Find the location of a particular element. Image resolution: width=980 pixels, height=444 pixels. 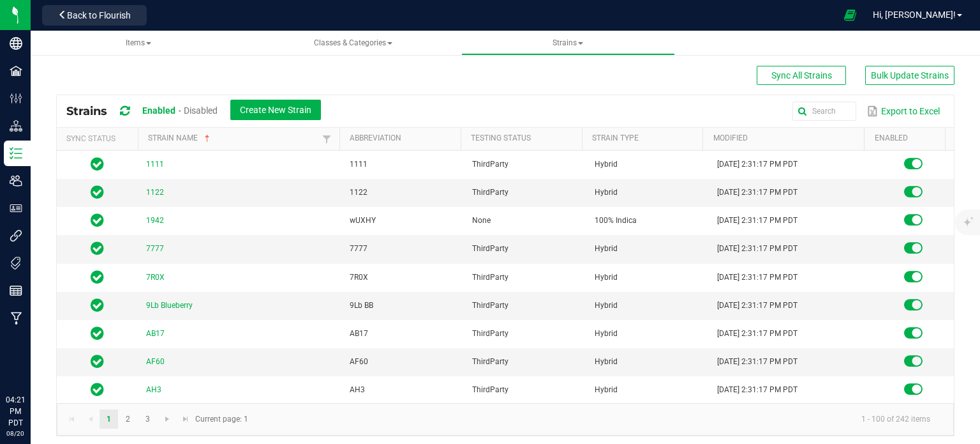

a: 9Lb Blueberry is located at coordinates (169, 305).